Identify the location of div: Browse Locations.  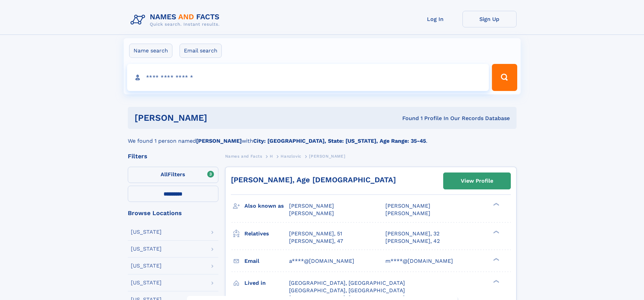
(173, 213).